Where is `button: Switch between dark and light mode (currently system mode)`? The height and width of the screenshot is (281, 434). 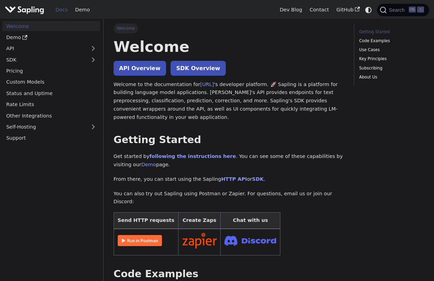
button: Switch between dark and light mode (currently system mode) is located at coordinates (369, 10).